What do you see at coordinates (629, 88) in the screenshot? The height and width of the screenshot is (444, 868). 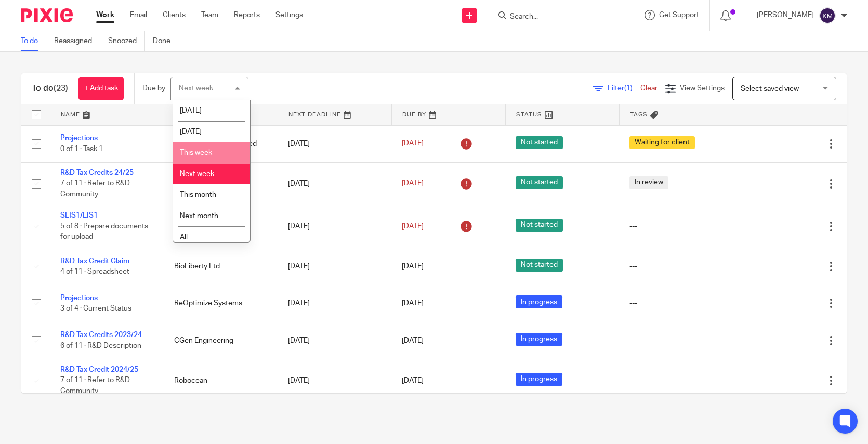 I see `span: (1)` at bounding box center [629, 88].